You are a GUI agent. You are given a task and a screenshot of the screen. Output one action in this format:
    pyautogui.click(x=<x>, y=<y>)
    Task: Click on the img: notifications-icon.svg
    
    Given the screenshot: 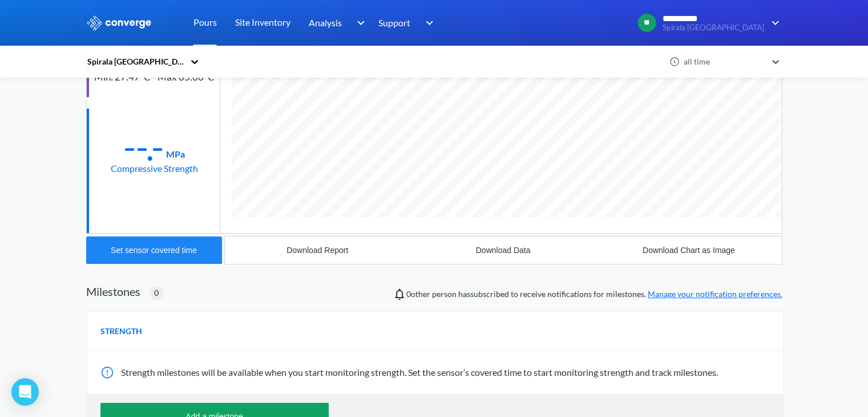 What is the action you would take?
    pyautogui.click(x=400, y=294)
    